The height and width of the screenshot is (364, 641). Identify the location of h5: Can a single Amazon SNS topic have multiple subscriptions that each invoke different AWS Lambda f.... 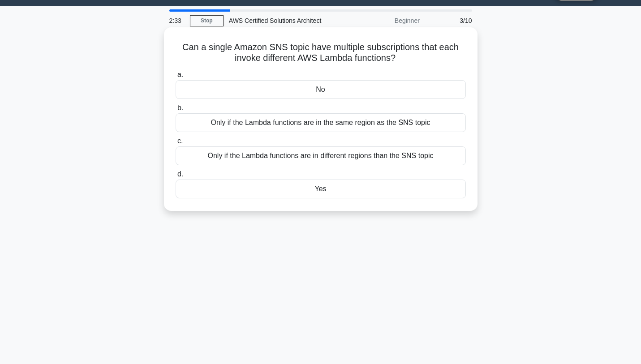
(320, 53).